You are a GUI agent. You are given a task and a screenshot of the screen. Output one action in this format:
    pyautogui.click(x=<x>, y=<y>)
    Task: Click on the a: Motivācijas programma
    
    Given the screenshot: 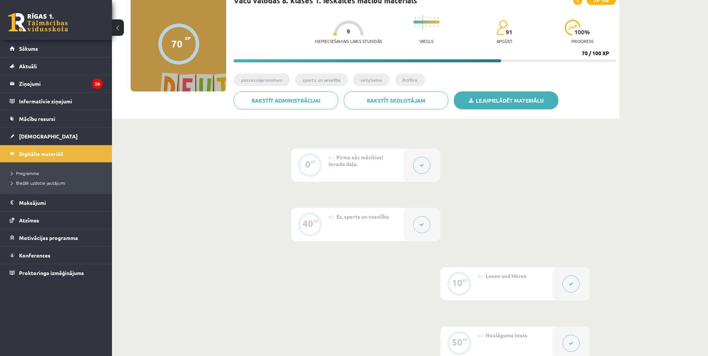 What is the action you would take?
    pyautogui.click(x=56, y=238)
    